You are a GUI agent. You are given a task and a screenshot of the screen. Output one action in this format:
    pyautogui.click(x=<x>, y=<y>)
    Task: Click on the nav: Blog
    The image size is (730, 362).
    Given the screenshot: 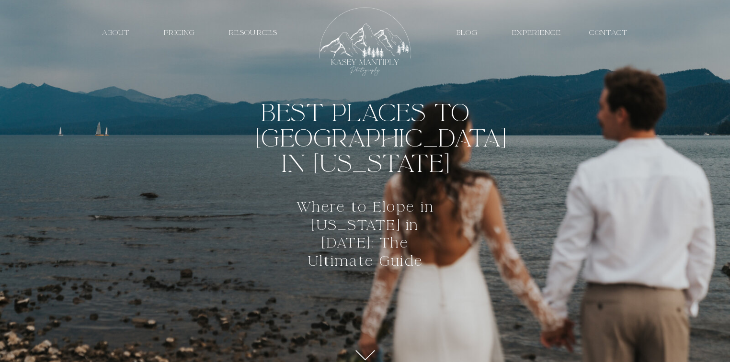 What is the action you would take?
    pyautogui.click(x=467, y=33)
    